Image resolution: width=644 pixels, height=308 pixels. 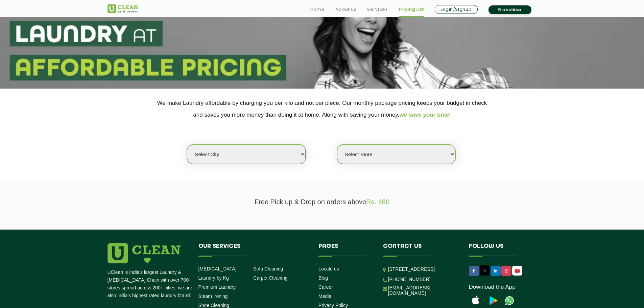 I want to click on a: Privacy Policy, so click(x=333, y=305).